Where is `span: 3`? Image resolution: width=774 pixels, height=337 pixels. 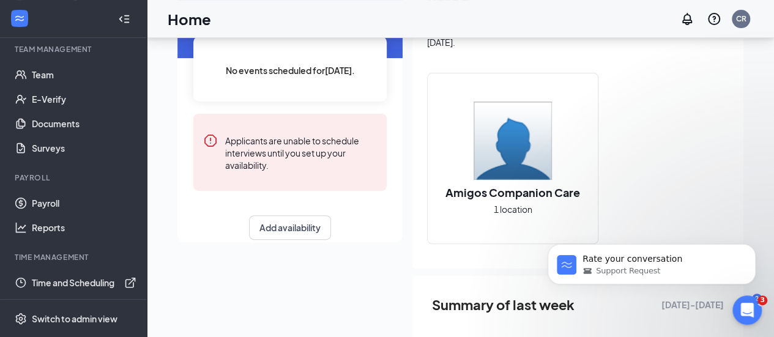 span: 3 is located at coordinates (762, 300).